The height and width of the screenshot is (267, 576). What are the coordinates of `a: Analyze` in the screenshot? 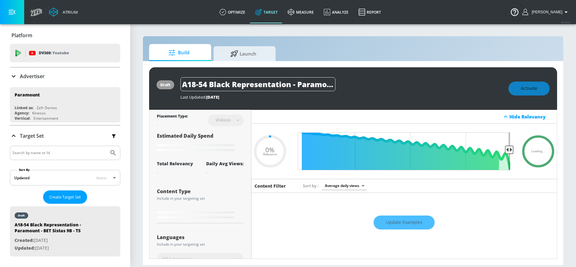 It's located at (336, 12).